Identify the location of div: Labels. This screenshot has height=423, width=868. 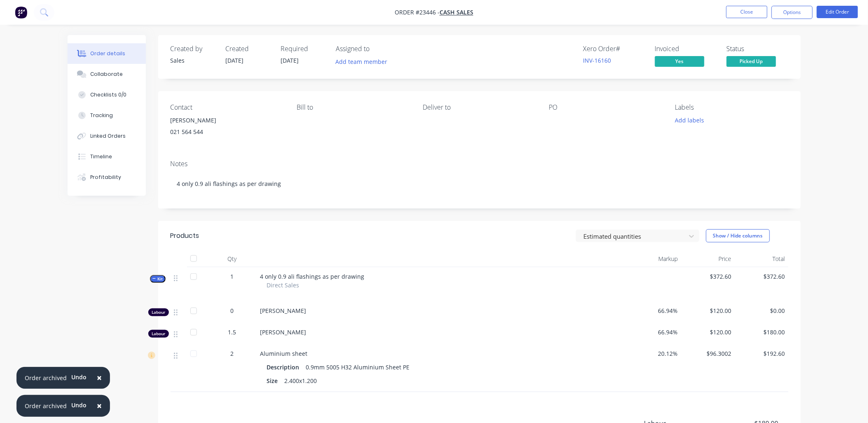
(731, 107).